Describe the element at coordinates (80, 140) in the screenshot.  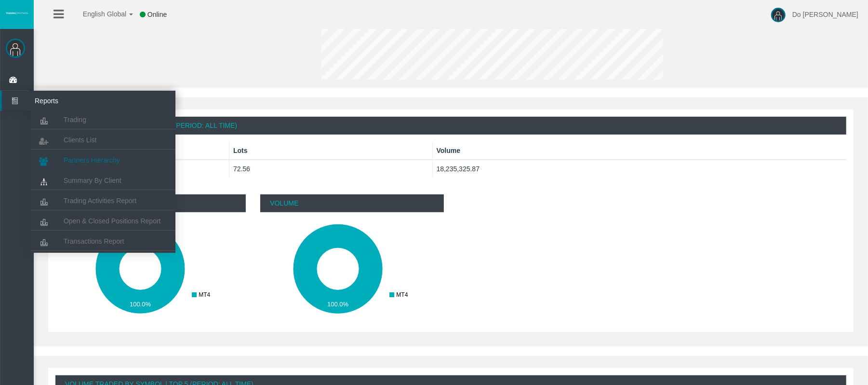
I see `span: Clients List` at that location.